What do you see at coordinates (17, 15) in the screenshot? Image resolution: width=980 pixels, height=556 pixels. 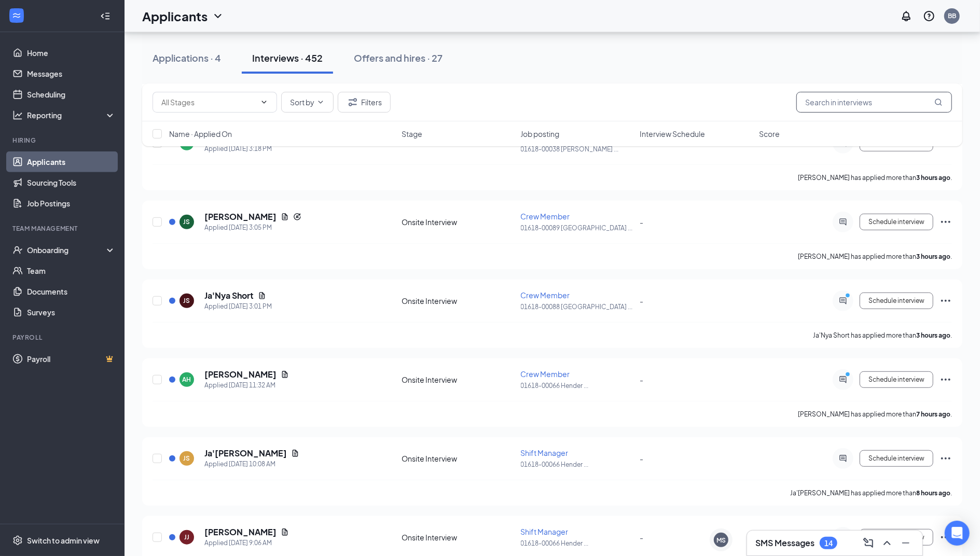 I see `svg: WorkstreamLogo` at bounding box center [17, 15].